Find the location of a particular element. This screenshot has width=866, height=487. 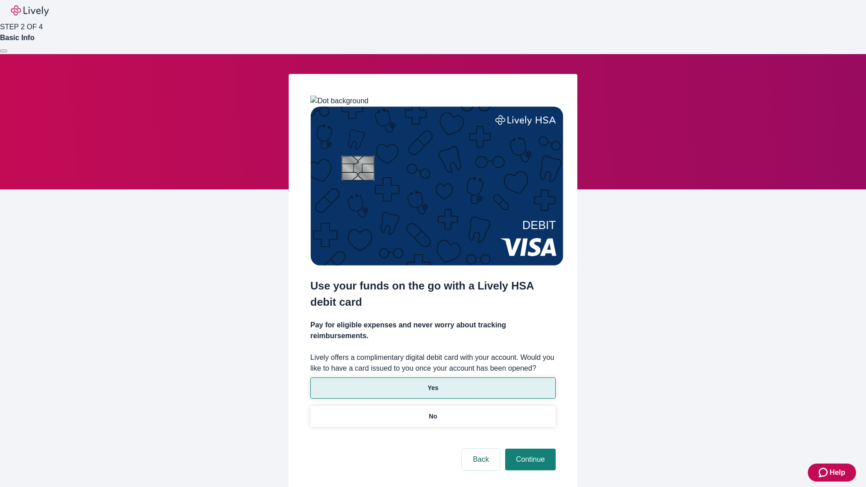

img: Debit card is located at coordinates (437, 186).